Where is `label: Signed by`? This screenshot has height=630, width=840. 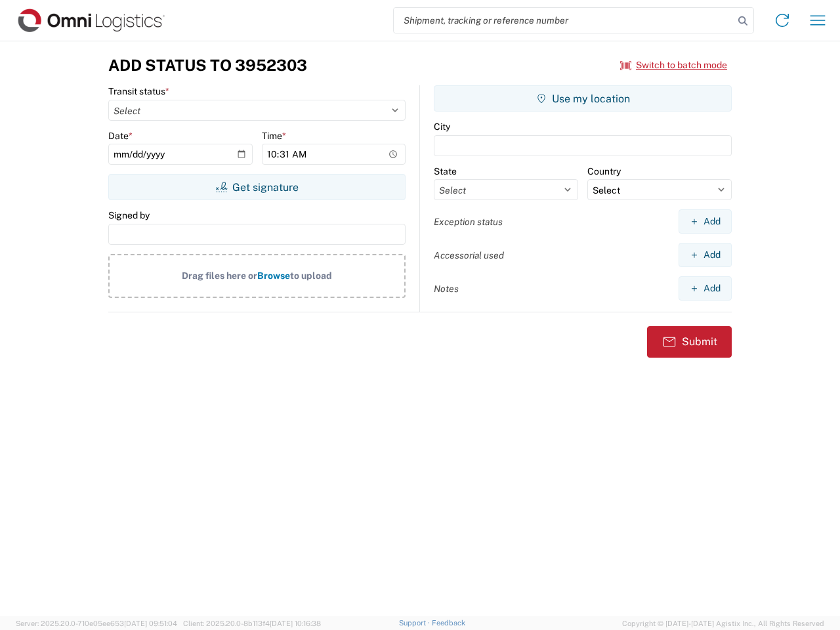 label: Signed by is located at coordinates (129, 215).